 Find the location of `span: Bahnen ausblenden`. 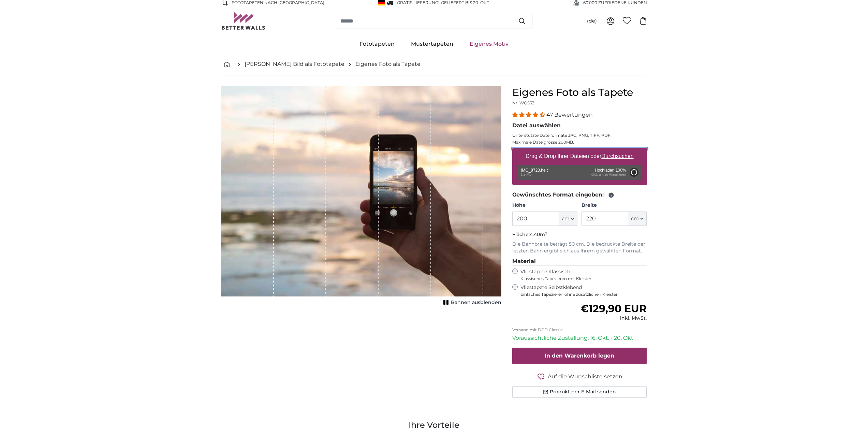

span: Bahnen ausblenden is located at coordinates (476, 303).